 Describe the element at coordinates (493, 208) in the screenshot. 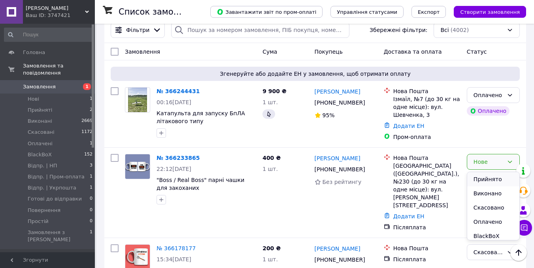

I see `li: Скасовано` at that location.